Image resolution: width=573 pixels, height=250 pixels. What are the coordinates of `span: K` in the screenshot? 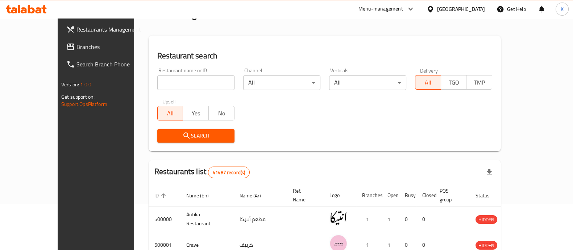 It's located at (562, 9).